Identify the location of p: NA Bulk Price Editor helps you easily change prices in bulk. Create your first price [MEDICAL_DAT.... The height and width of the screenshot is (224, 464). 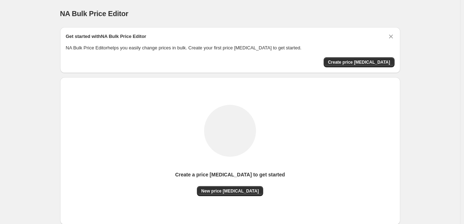
(230, 48).